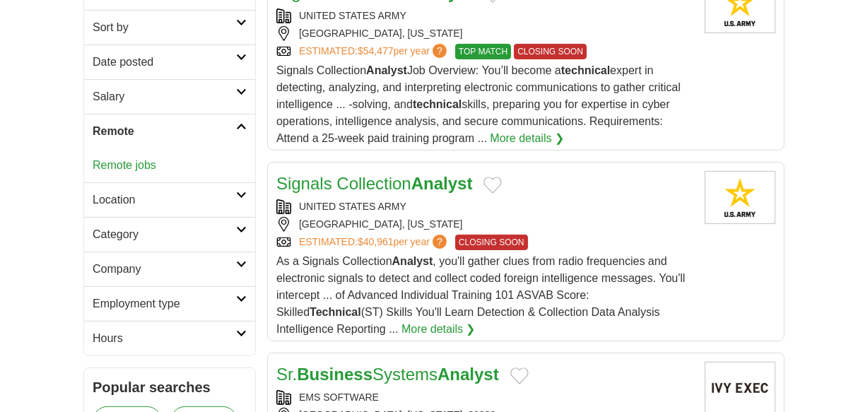 The width and height of the screenshot is (868, 412). What do you see at coordinates (170, 61) in the screenshot?
I see `a: Date posted` at bounding box center [170, 61].